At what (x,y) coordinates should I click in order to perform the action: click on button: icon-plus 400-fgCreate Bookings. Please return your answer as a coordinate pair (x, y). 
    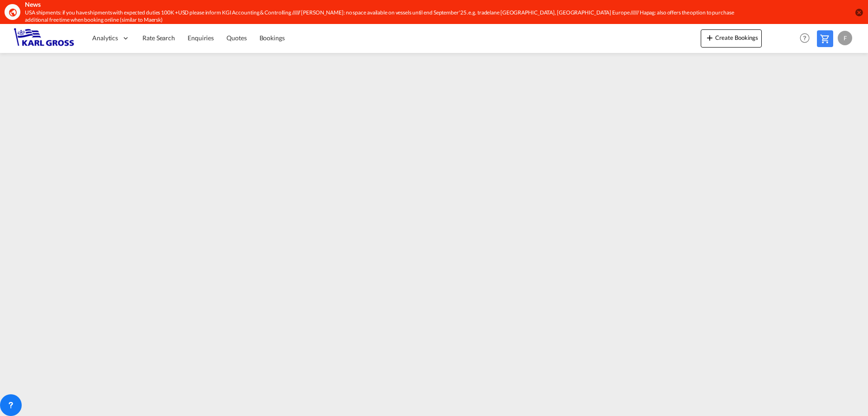
    Looking at the image, I should click on (731, 38).